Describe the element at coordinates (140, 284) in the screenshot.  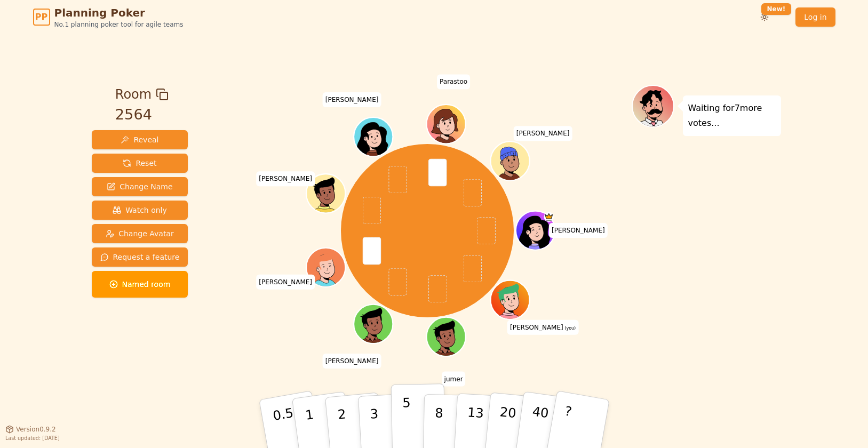
I see `span: Named room` at that location.